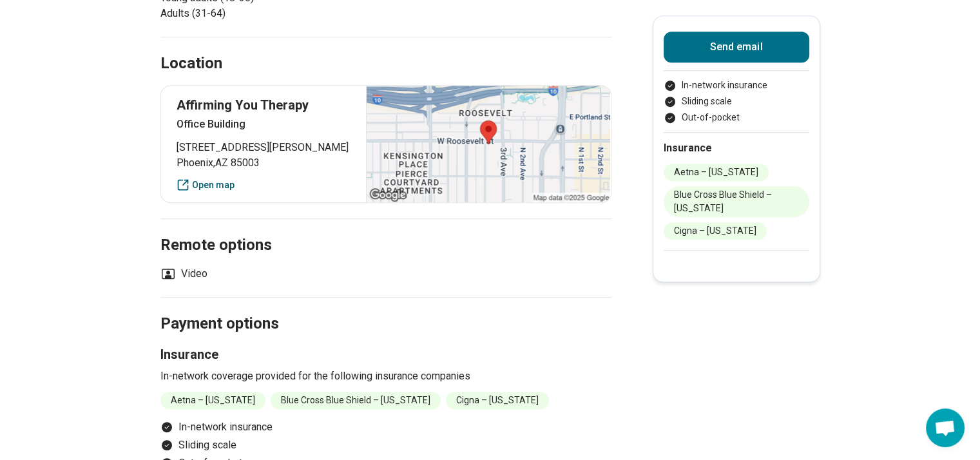 This screenshot has width=980, height=460. I want to click on p: Office Building, so click(263, 124).